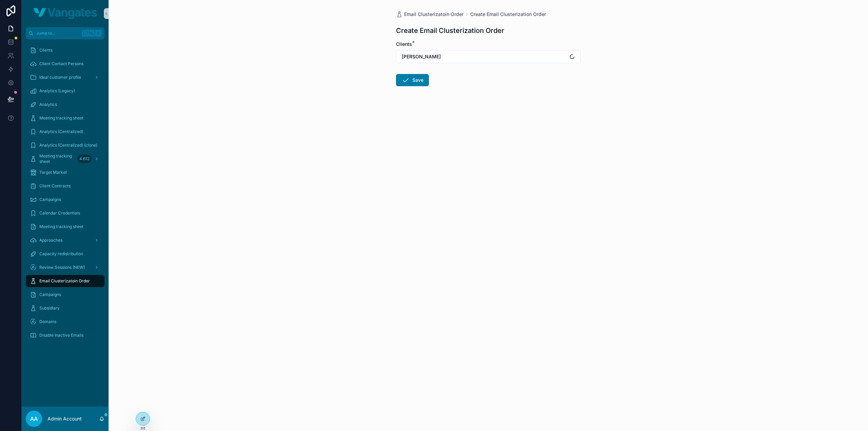 Image resolution: width=868 pixels, height=431 pixels. I want to click on span: Calendar Credentials, so click(60, 213).